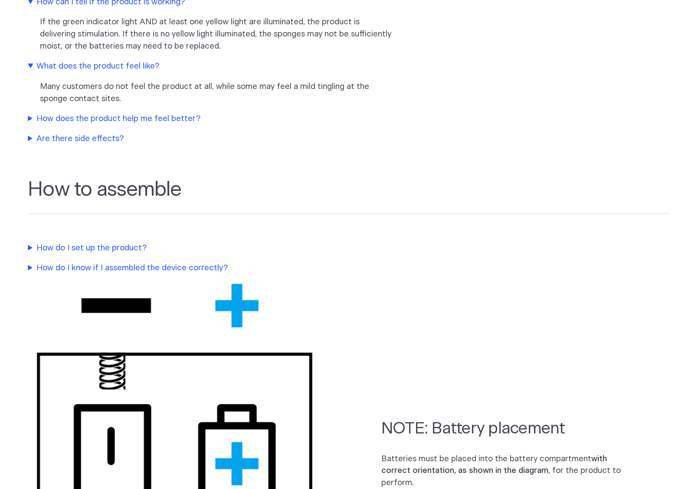  What do you see at coordinates (210, 66) in the screenshot?
I see `summary: What does the product feel like?` at bounding box center [210, 66].